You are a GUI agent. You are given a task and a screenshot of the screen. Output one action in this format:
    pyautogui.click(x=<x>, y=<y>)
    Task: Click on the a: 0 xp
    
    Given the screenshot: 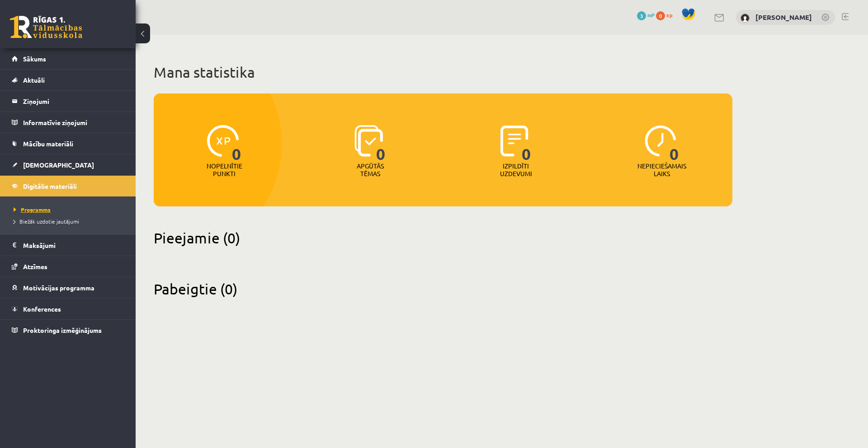 What is the action you would take?
    pyautogui.click(x=666, y=15)
    